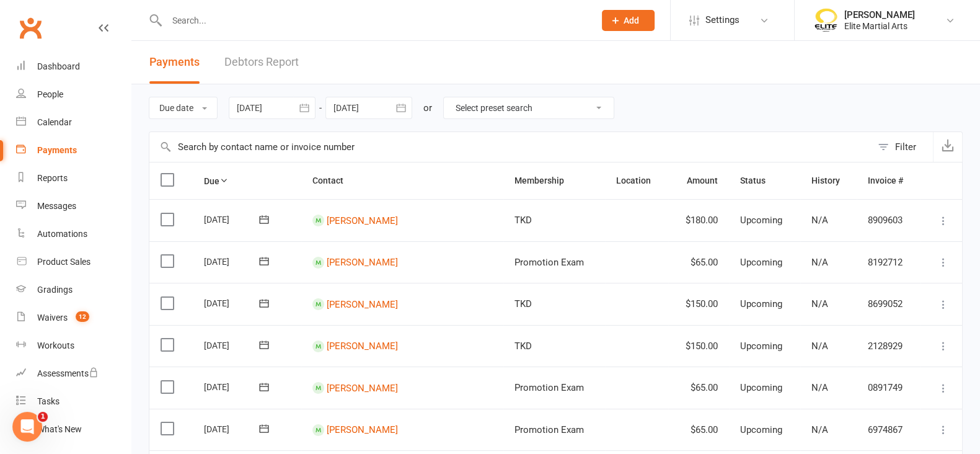  I want to click on div: Payments, so click(57, 150).